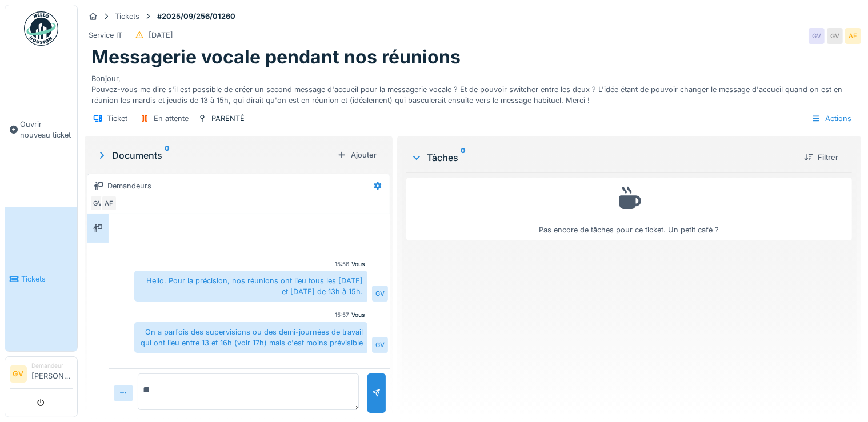 The width and height of the screenshot is (868, 422). Describe the element at coordinates (127, 16) in the screenshot. I see `div: Tickets` at that location.